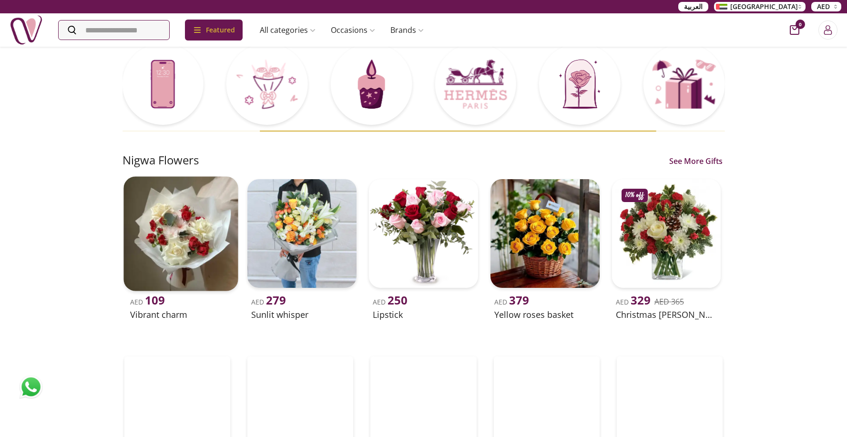 The width and height of the screenshot is (847, 437). I want to click on a: See More Gifts, so click(696, 161).